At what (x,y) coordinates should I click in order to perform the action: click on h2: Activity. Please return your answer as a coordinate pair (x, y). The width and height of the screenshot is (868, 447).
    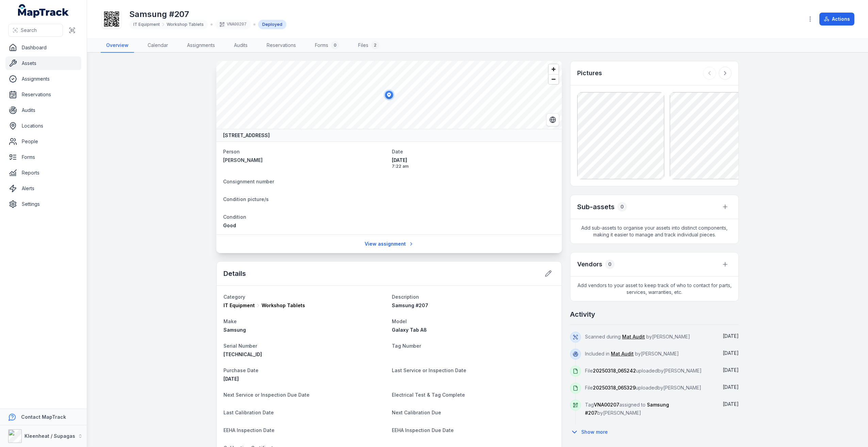
    Looking at the image, I should click on (583, 314).